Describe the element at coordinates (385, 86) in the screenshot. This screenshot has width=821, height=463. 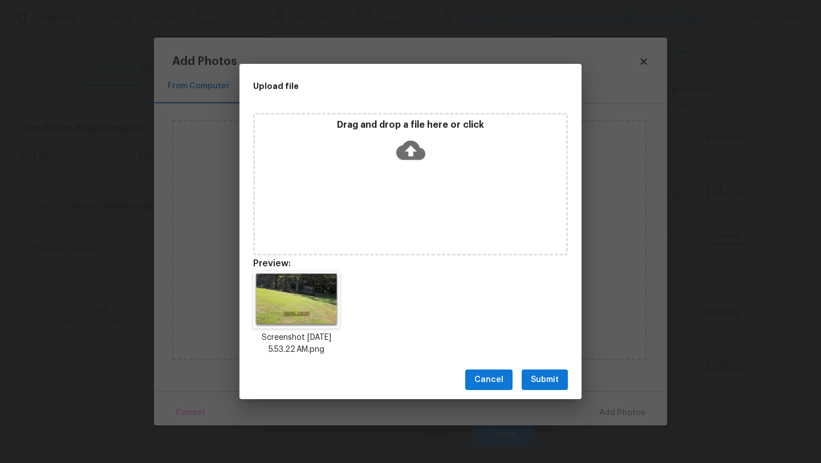
I see `h2: Upload file` at that location.